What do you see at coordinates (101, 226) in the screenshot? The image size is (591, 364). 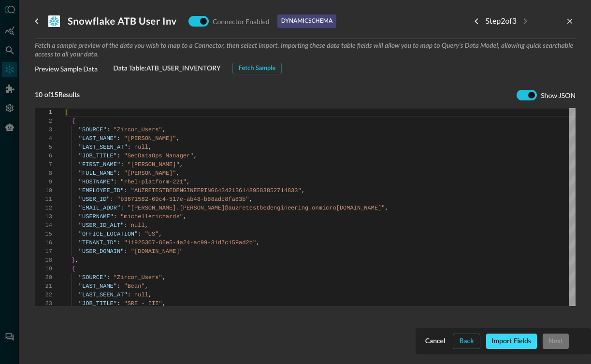 I see `span: "USER_ID_ALT"` at bounding box center [101, 226].